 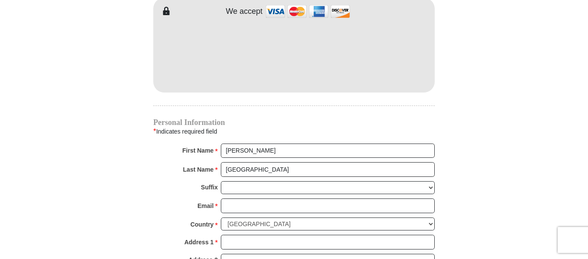 What do you see at coordinates (308, 11) in the screenshot?
I see `img: credit cards accepted` at bounding box center [308, 11].